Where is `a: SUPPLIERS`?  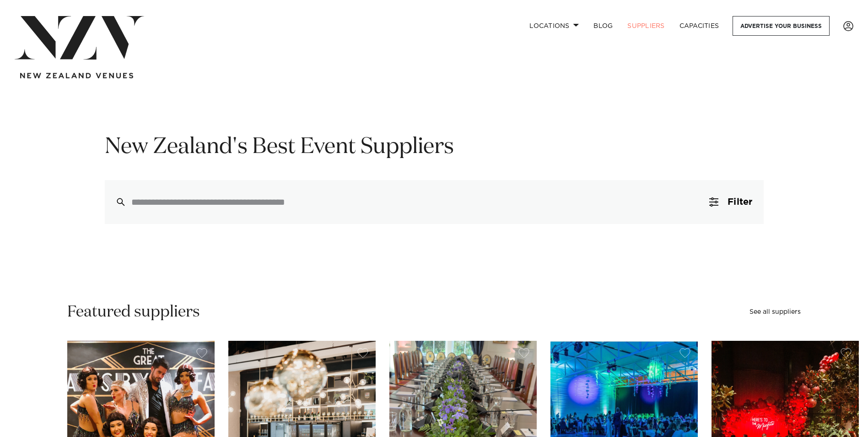
a: SUPPLIERS is located at coordinates (645, 26).